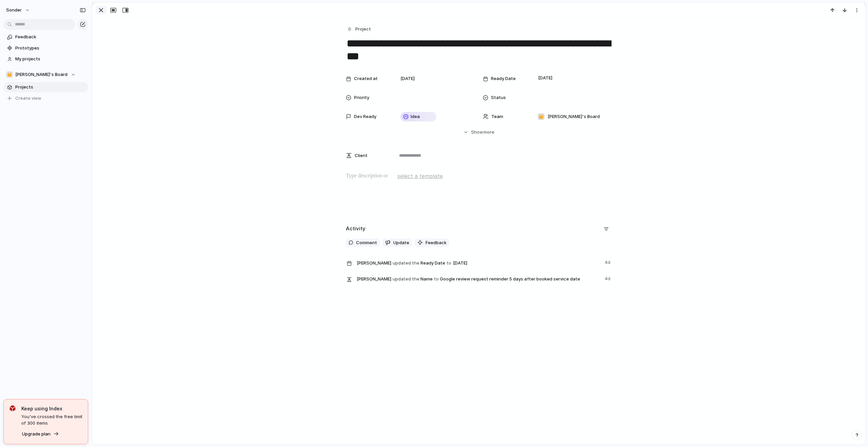 The image size is (868, 447). What do you see at coordinates (46, 59) in the screenshot?
I see `a: My projects` at bounding box center [46, 59].